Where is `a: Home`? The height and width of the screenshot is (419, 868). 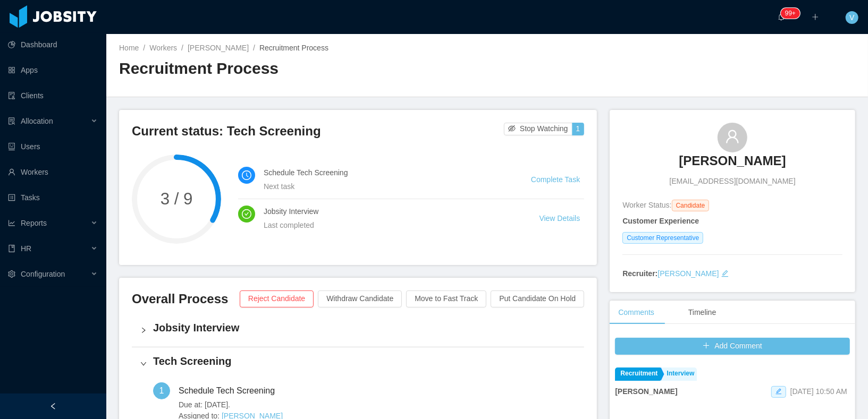
a: Home is located at coordinates (129, 48).